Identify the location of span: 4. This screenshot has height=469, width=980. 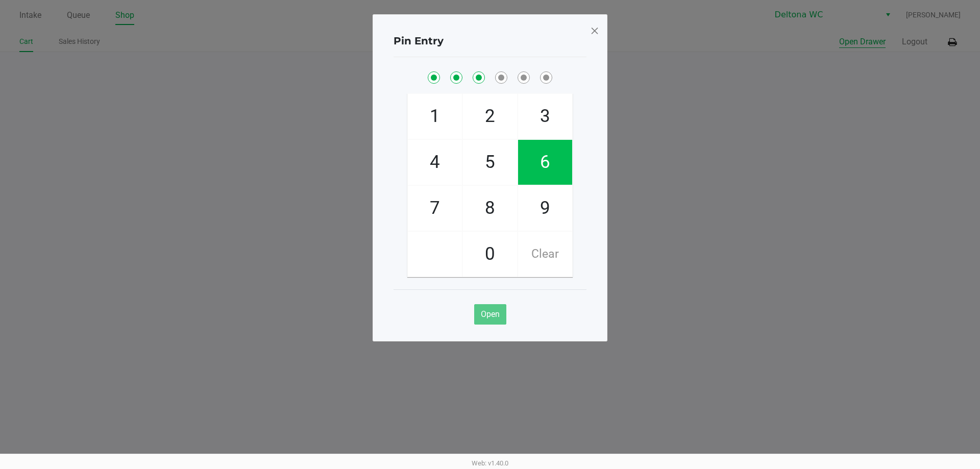
(435, 162).